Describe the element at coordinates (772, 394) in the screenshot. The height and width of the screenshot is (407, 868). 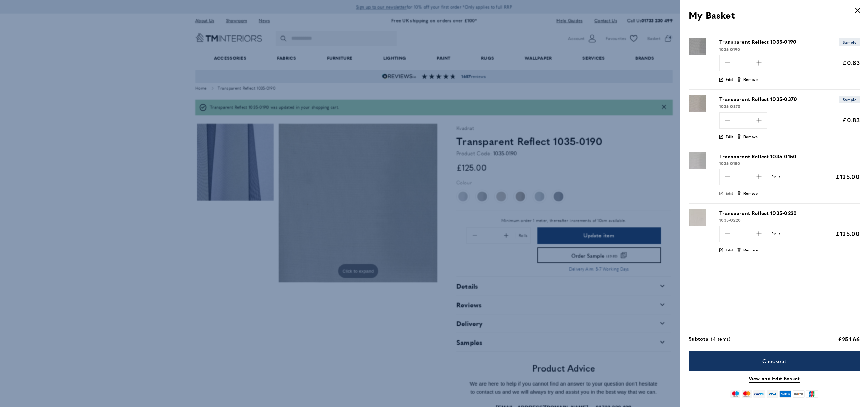
I see `img: visa` at that location.